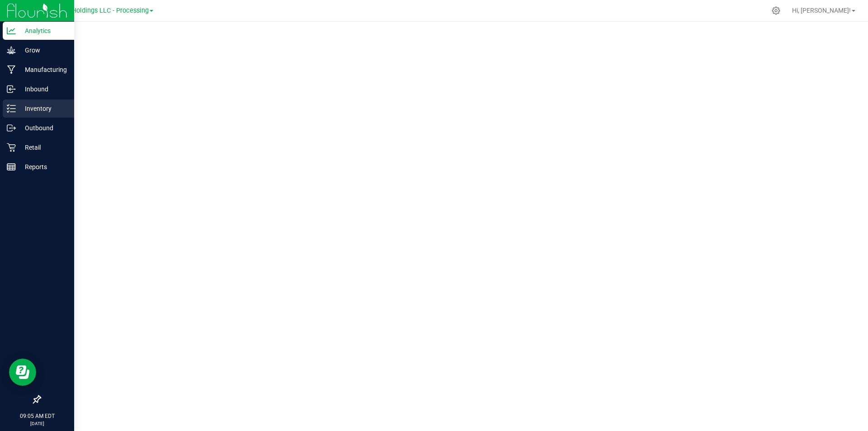 The image size is (868, 431). I want to click on p: Retail, so click(43, 147).